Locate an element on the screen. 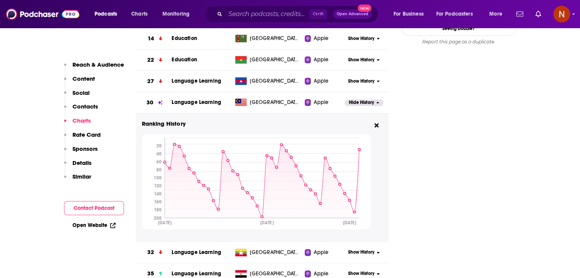  button: Contact Podcast is located at coordinates (94, 208).